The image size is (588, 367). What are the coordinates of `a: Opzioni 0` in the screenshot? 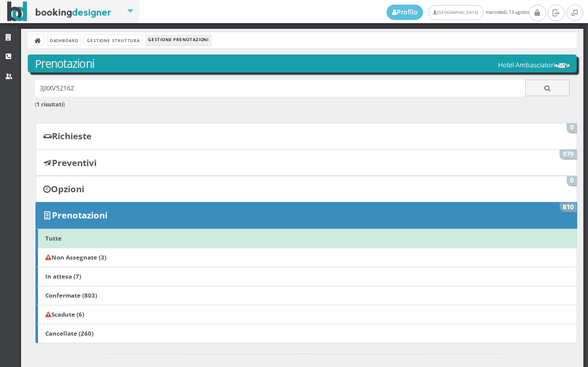 It's located at (307, 189).